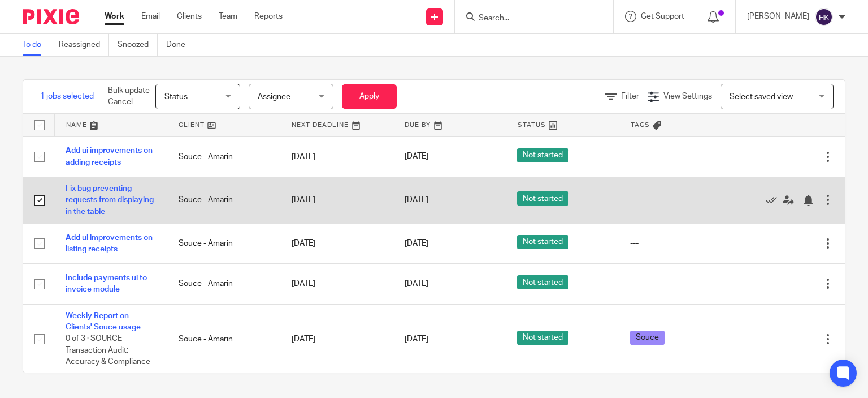 This screenshot has height=398, width=868. I want to click on span: Status, so click(176, 96).